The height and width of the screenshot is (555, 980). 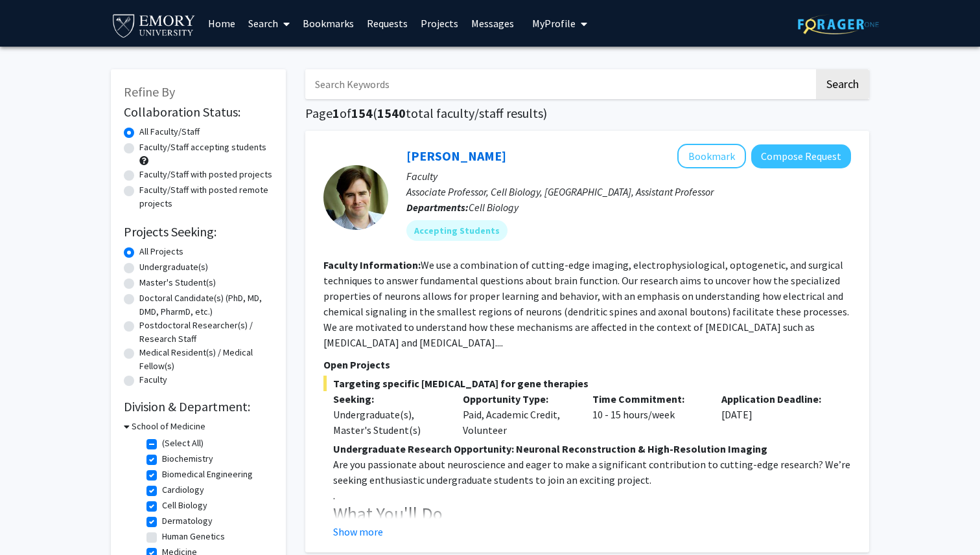 I want to click on span: Cell Biology, so click(x=494, y=207).